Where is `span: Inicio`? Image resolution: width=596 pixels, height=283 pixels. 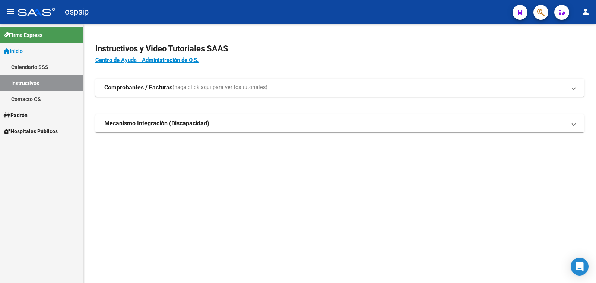
span: Inicio is located at coordinates (13, 51).